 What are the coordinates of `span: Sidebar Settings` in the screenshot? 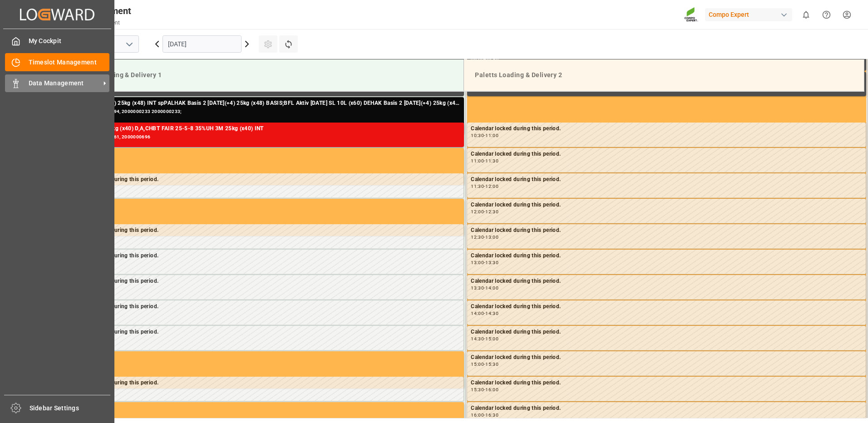 It's located at (70, 408).